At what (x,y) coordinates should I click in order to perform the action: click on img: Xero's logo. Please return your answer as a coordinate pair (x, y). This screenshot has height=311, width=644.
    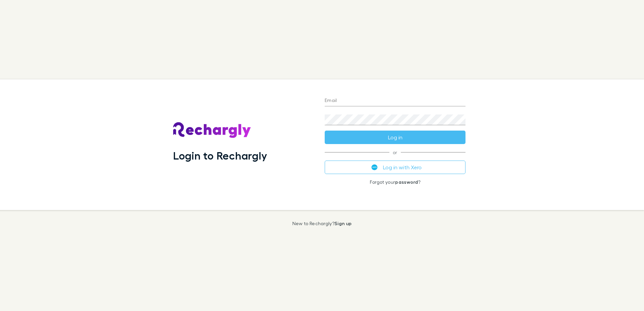
    Looking at the image, I should click on (375, 167).